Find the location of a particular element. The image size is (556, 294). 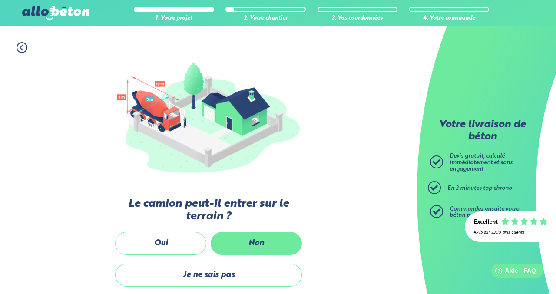

div: 4.7/5 sur 2300 avis clients is located at coordinates (511, 232).